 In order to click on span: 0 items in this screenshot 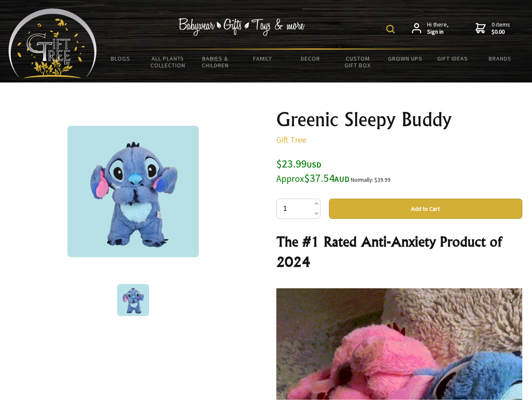, I will do `click(501, 28)`.